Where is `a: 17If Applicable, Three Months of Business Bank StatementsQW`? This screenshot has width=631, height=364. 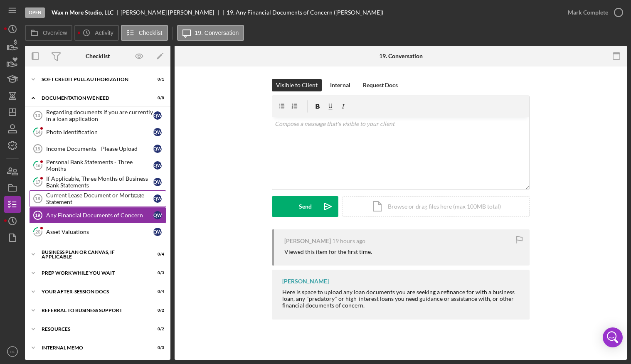 a: 17If Applicable, Three Months of Business Bank StatementsQW is located at coordinates (98, 182).